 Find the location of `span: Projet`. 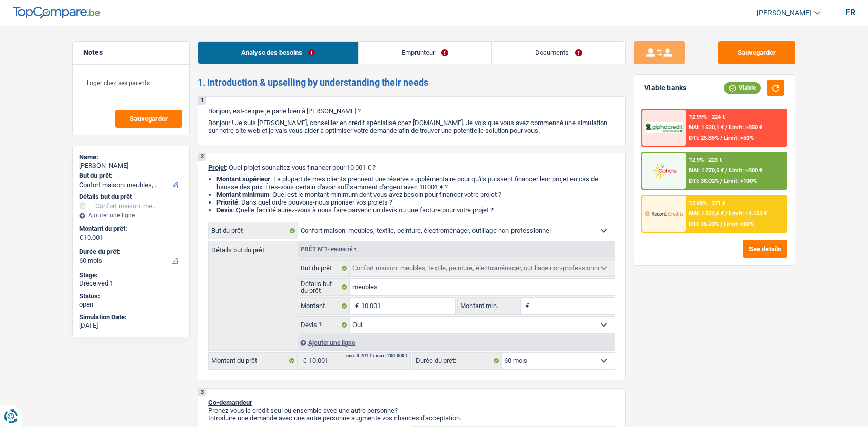

span: Projet is located at coordinates (217, 167).